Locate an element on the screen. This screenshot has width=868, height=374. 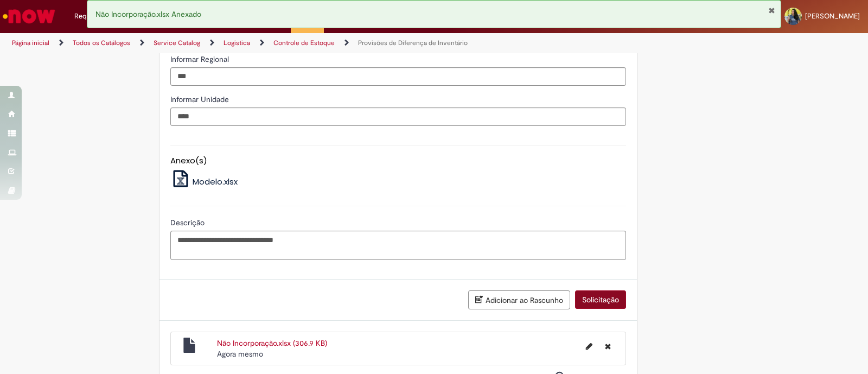
input: Informar Unidade is located at coordinates (398, 117).